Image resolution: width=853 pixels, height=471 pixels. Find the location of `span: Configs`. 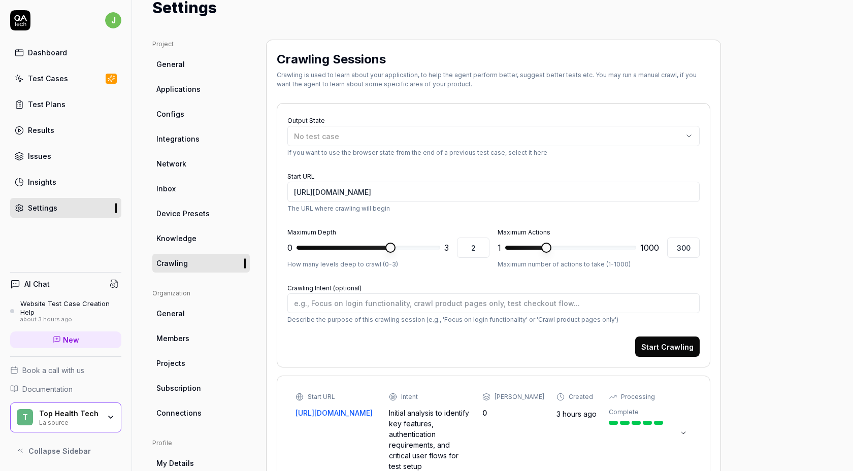

span: Configs is located at coordinates (170, 114).